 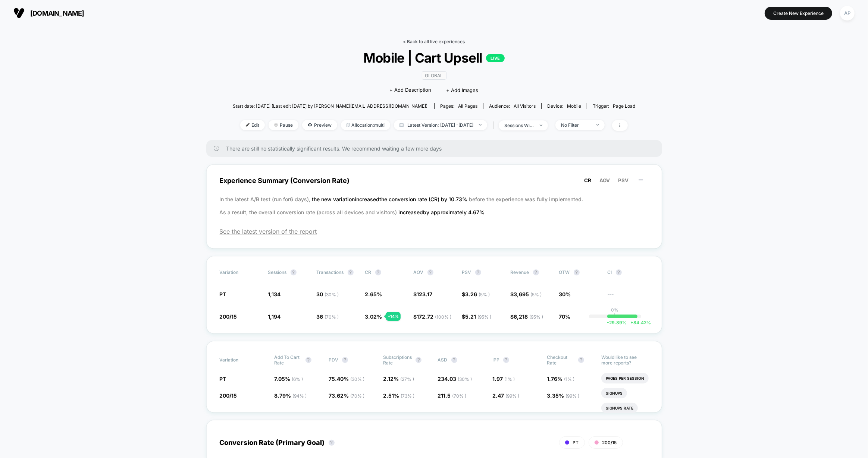 What do you see at coordinates (564, 316) in the screenshot?
I see `span: 70%` at bounding box center [564, 316].